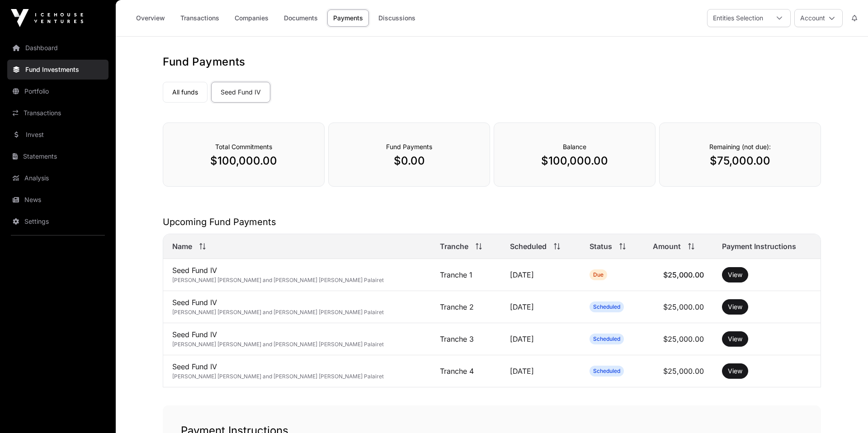 The width and height of the screenshot is (868, 433). Describe the element at coordinates (454, 246) in the screenshot. I see `span: Tranche` at that location.